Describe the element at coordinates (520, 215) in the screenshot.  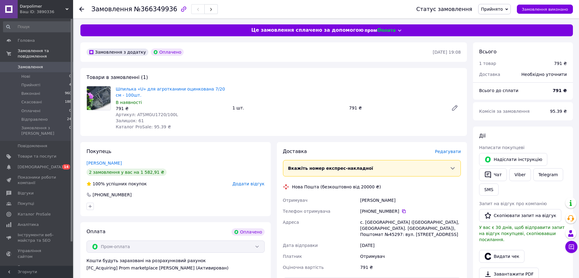
I see `button: Скопіювати запит на відгук` at that location.